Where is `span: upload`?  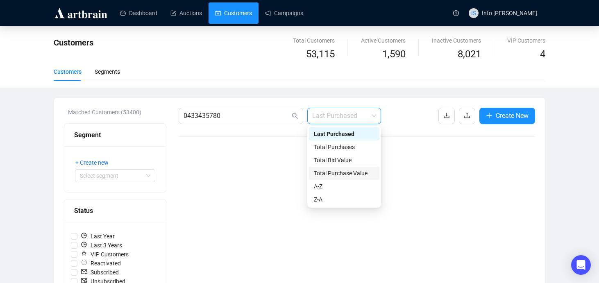 span: upload is located at coordinates (467, 116).